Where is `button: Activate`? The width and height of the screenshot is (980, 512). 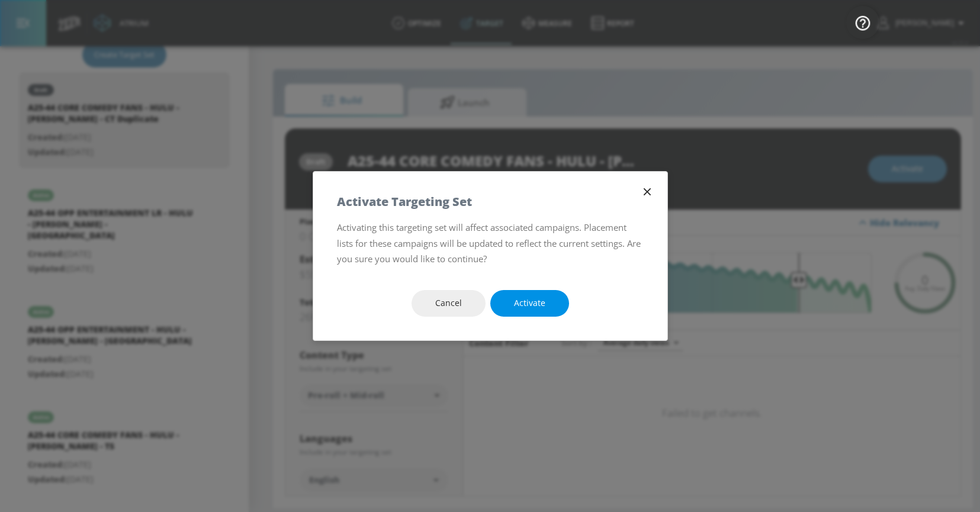
button: Activate is located at coordinates (529, 303).